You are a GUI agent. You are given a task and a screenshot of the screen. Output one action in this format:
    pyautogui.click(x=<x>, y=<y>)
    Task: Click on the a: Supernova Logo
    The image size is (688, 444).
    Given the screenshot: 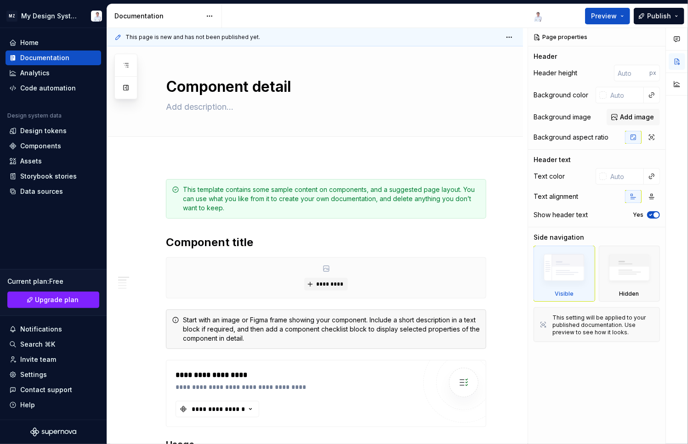 What is the action you would take?
    pyautogui.click(x=53, y=432)
    